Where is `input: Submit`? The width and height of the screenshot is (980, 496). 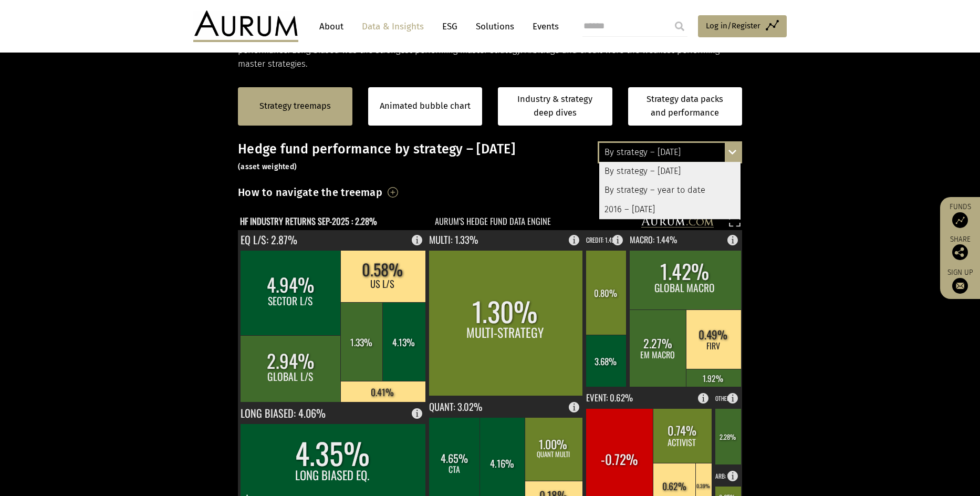
input: Submit is located at coordinates (679, 26).